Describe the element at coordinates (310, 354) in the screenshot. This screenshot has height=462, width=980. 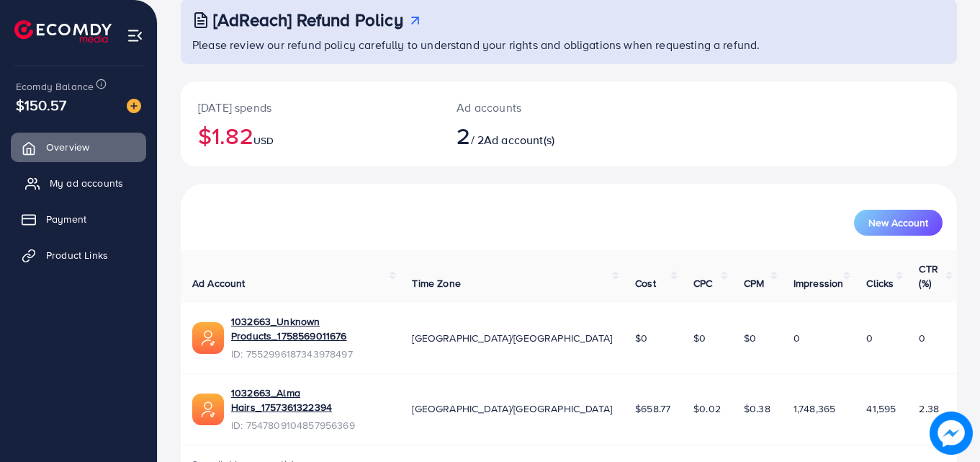
I see `span: ID: 7552996187343978497` at that location.